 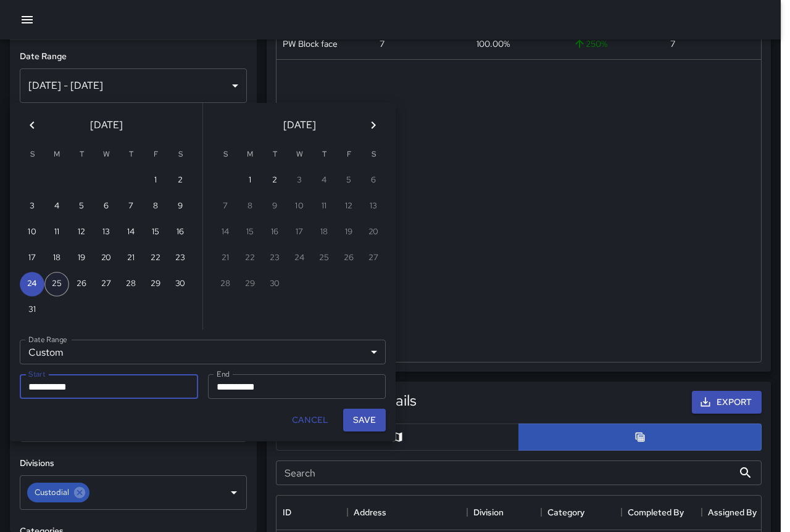 What do you see at coordinates (106, 207) in the screenshot?
I see `button: 6` at bounding box center [106, 207].